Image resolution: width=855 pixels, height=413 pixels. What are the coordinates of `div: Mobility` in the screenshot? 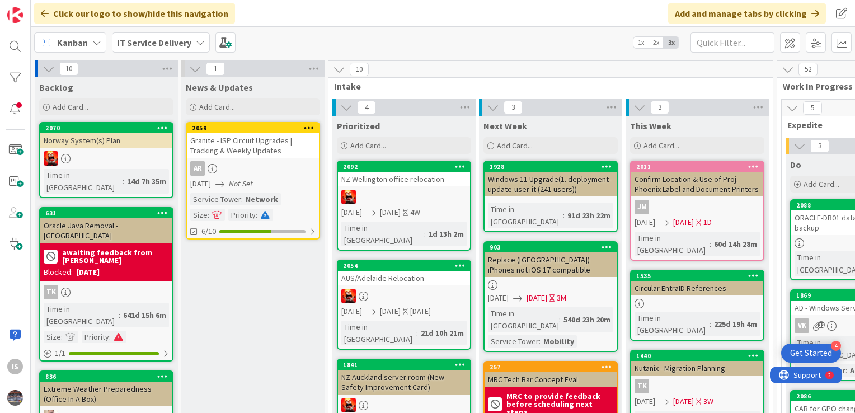 It's located at (558, 341).